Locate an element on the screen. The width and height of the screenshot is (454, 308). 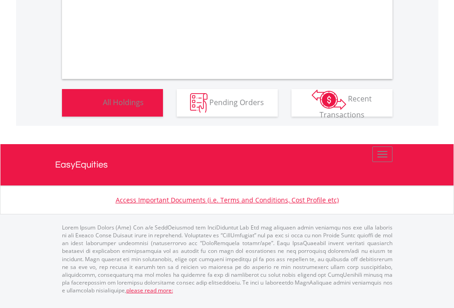
button: Recent Transactions is located at coordinates (342, 103).